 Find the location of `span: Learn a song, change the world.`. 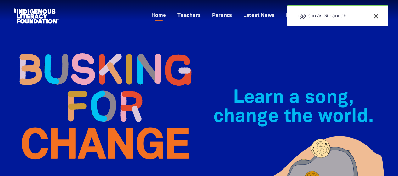

span: Learn a song, change the world. is located at coordinates (293, 107).